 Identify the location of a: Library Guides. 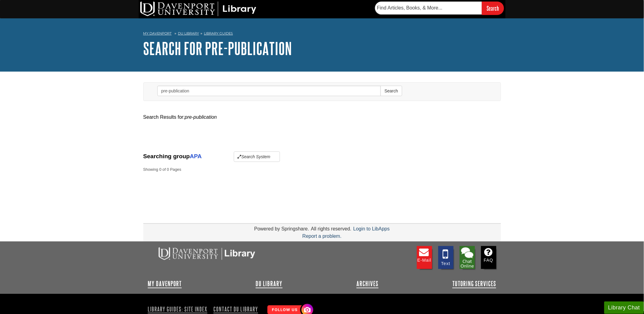
(218, 33).